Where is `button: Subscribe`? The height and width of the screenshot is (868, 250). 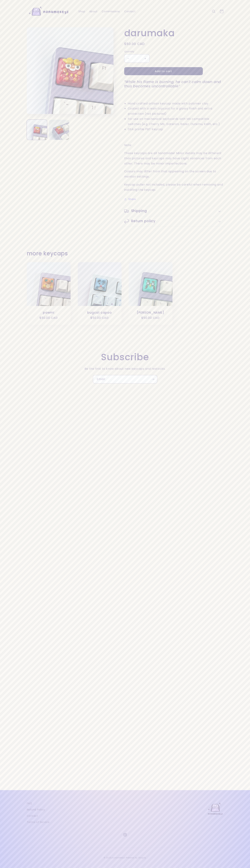 button: Subscribe is located at coordinates (153, 379).